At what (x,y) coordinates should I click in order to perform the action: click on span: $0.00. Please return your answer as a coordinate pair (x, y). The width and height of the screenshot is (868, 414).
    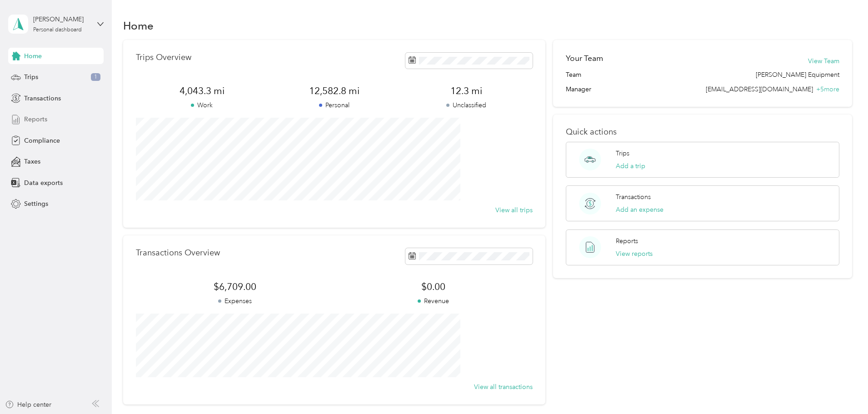
    Looking at the image, I should click on (433, 287).